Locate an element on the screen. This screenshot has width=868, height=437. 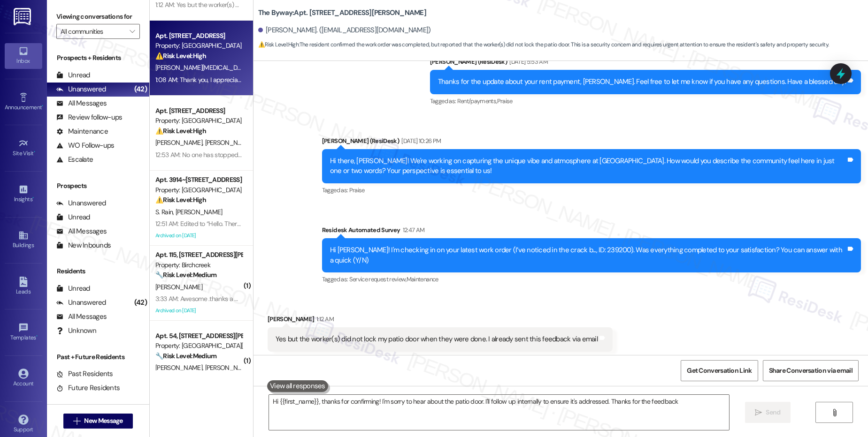
input: All communities is located at coordinates (92, 32).